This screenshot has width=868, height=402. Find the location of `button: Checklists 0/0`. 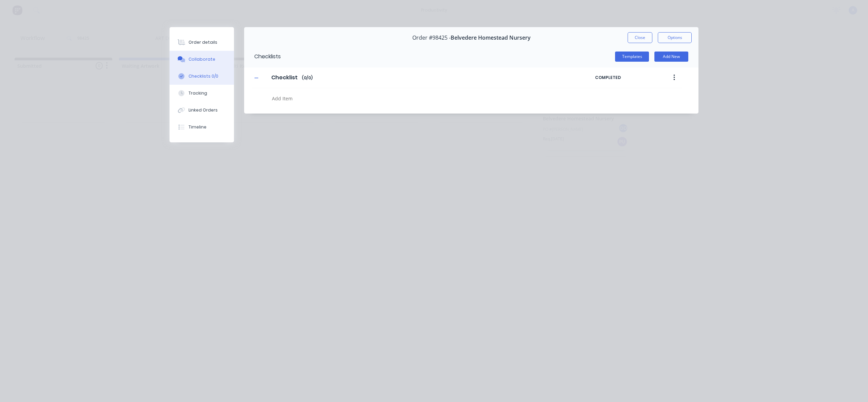

button: Checklists 0/0 is located at coordinates (202, 76).